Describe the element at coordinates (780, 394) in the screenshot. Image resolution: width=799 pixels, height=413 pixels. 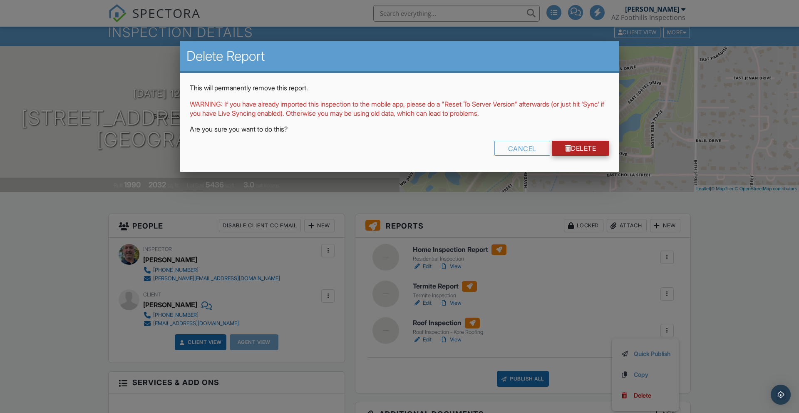
I see `div: Open Intercom Messenger` at that location.